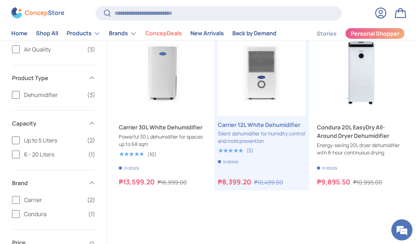  What do you see at coordinates (19, 33) in the screenshot?
I see `a: Home` at bounding box center [19, 33].